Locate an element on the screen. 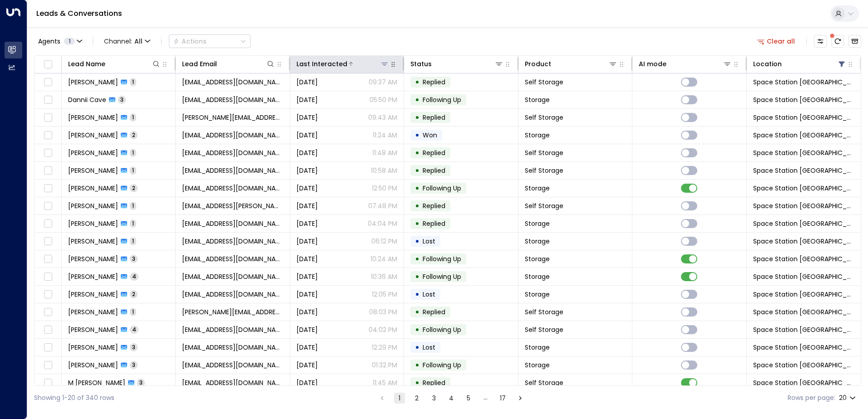 This screenshot has height=419, width=868. span: jbpsn92@gmail.com is located at coordinates (233, 365).